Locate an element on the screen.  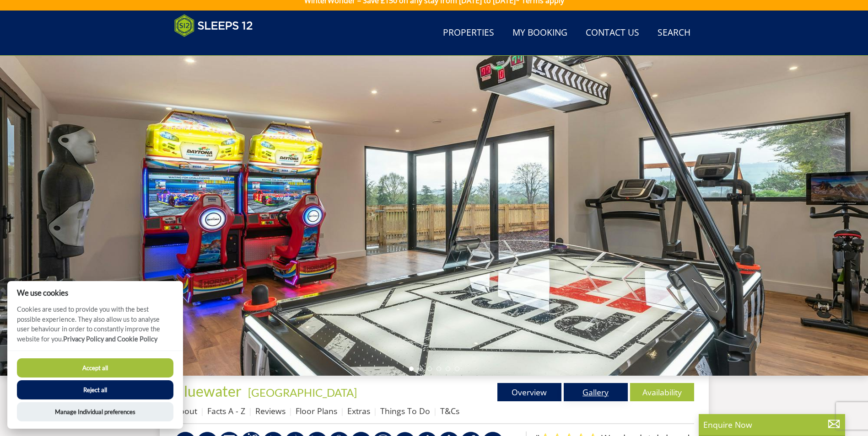
a: About is located at coordinates (186, 411).